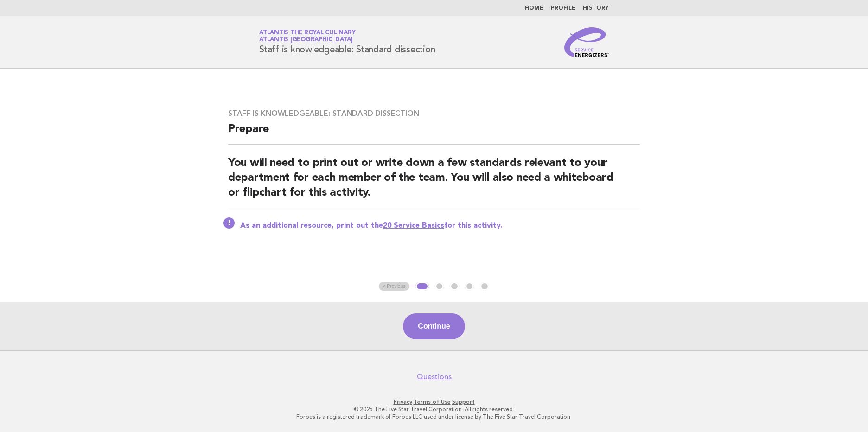  I want to click on a: 20 Service Basics, so click(413, 226).